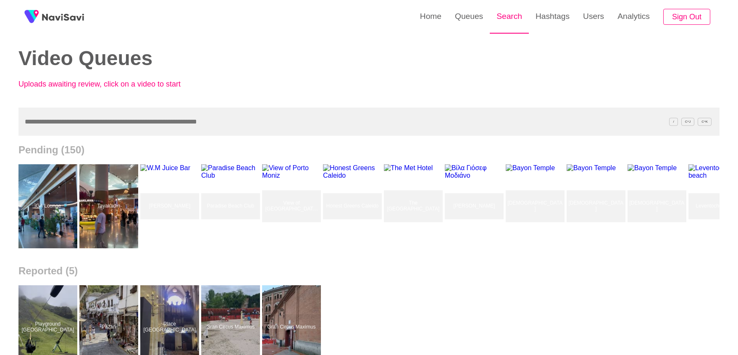 This screenshot has width=738, height=355. What do you see at coordinates (231, 206) in the screenshot?
I see `a: Paradise Beach ClubParadise Beach Club` at bounding box center [231, 206].